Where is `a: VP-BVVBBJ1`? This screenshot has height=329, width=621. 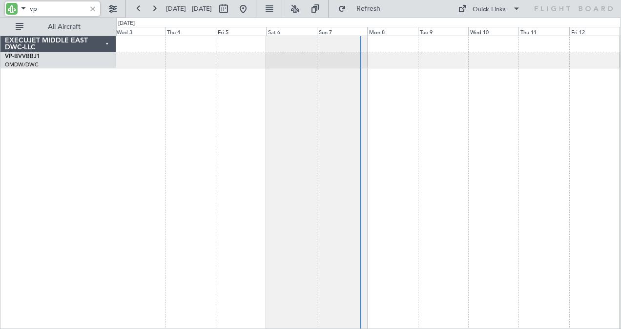 a: VP-BVVBBJ1 is located at coordinates (22, 57).